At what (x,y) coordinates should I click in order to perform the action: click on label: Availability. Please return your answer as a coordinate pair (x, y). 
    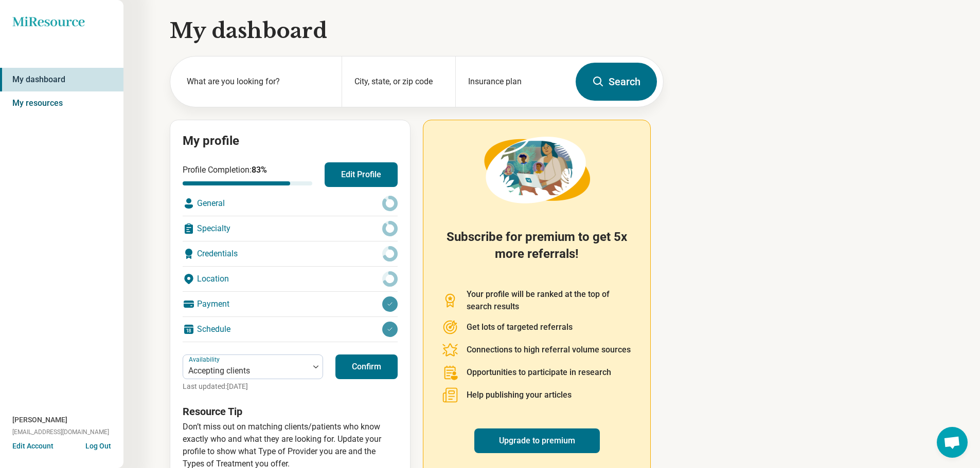
    Looking at the image, I should click on (205, 360).